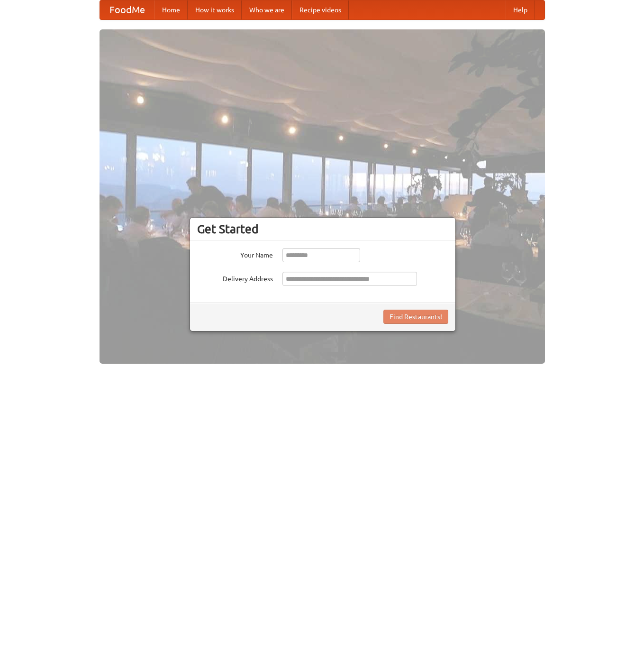 The width and height of the screenshot is (644, 671). Describe the element at coordinates (171, 10) in the screenshot. I see `a: Home` at that location.